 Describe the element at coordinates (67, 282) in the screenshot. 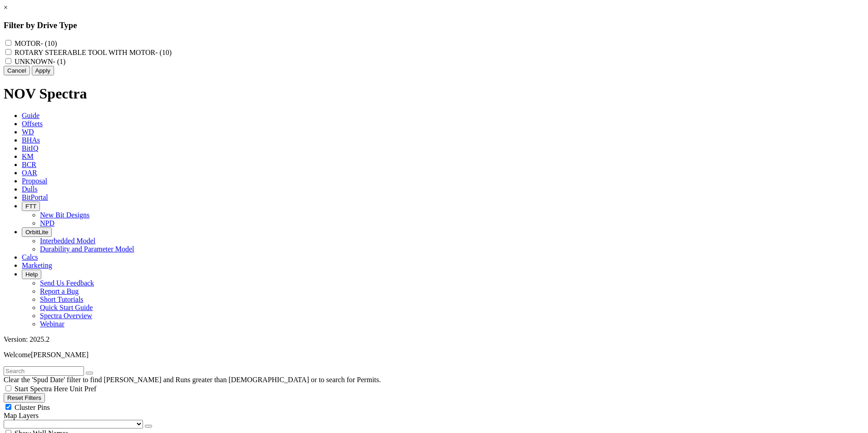

I see `a: Send Us Feedback` at that location.